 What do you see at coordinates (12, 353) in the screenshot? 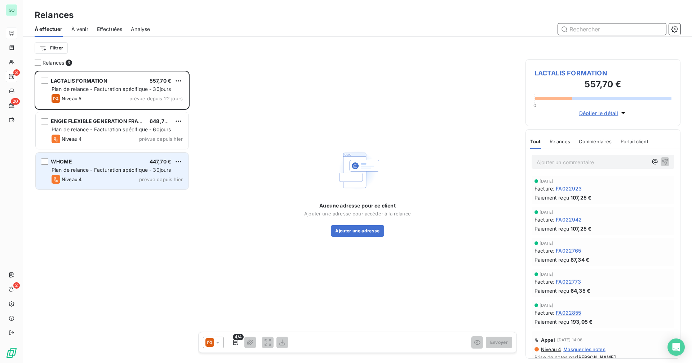
I see `img: Logo LeanPay` at bounding box center [12, 353].